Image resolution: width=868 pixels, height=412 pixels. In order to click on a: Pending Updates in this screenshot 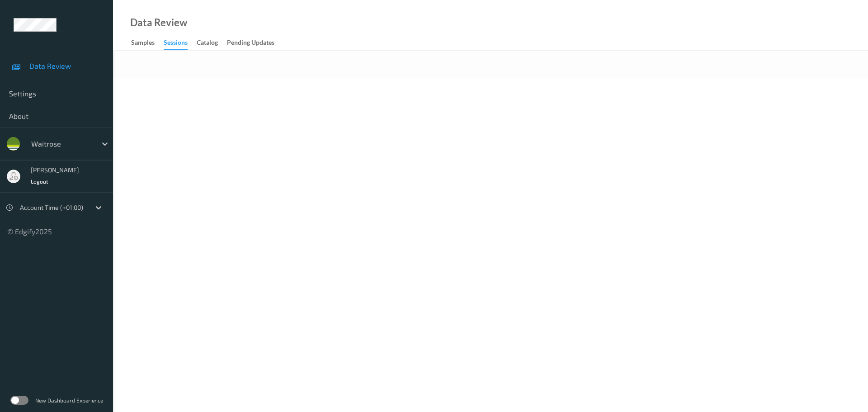, I will do `click(255, 43)`.